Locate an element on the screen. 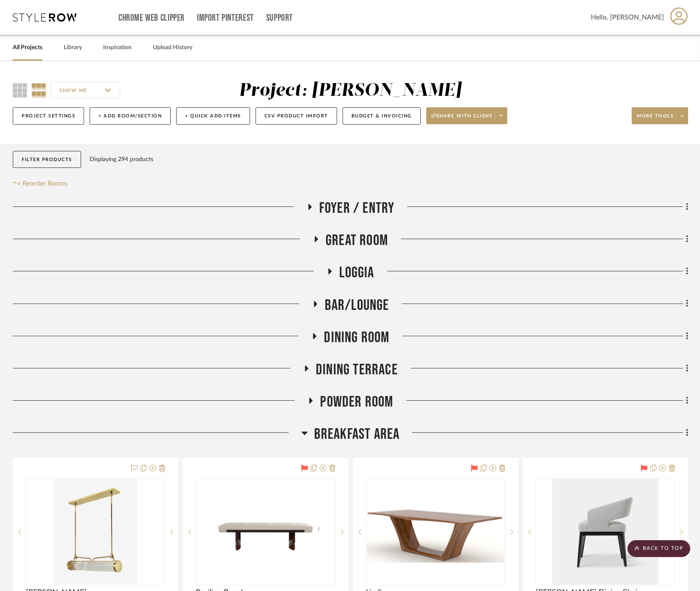 The width and height of the screenshot is (700, 591). span: Share with client is located at coordinates (462, 120).